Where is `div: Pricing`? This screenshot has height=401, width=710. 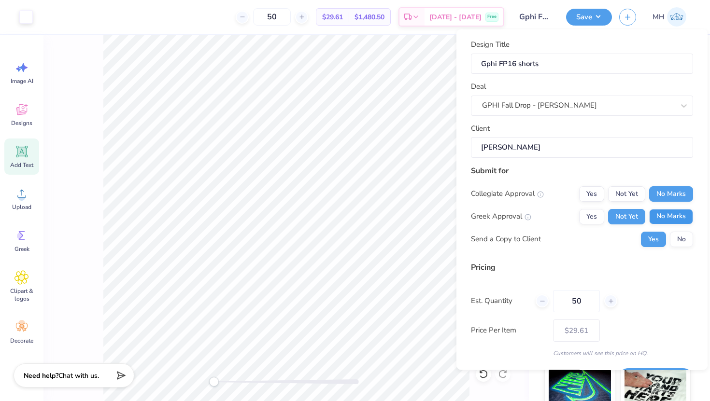 div: Pricing is located at coordinates (582, 267).